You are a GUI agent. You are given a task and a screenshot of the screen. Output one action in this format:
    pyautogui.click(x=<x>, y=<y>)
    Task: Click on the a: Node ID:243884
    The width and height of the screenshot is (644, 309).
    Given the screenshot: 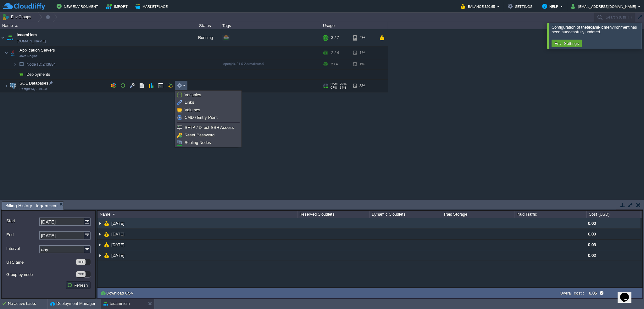 What is the action you would take?
    pyautogui.click(x=41, y=64)
    